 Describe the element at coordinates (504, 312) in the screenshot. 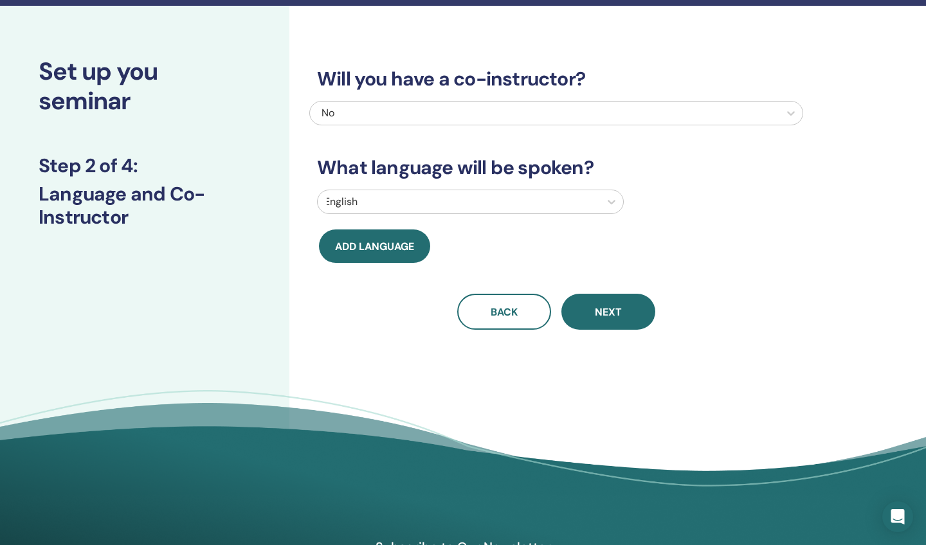

I see `button: Back` at that location.